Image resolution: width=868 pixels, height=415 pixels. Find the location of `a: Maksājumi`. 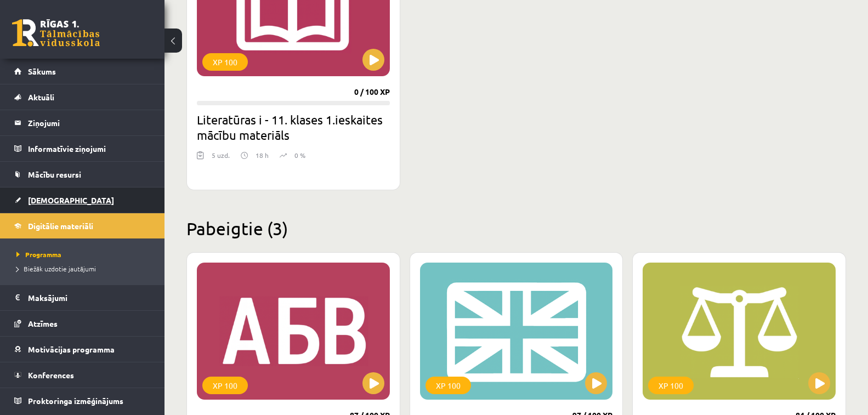

a: Maksājumi is located at coordinates (82, 298).